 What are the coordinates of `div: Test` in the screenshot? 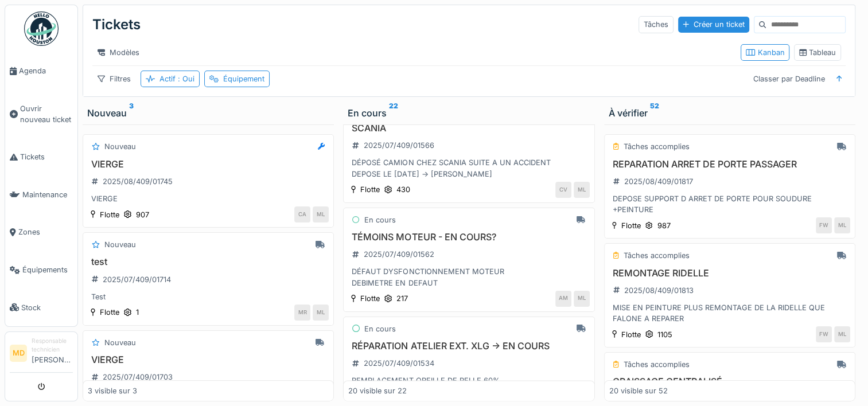 It's located at (208, 296).